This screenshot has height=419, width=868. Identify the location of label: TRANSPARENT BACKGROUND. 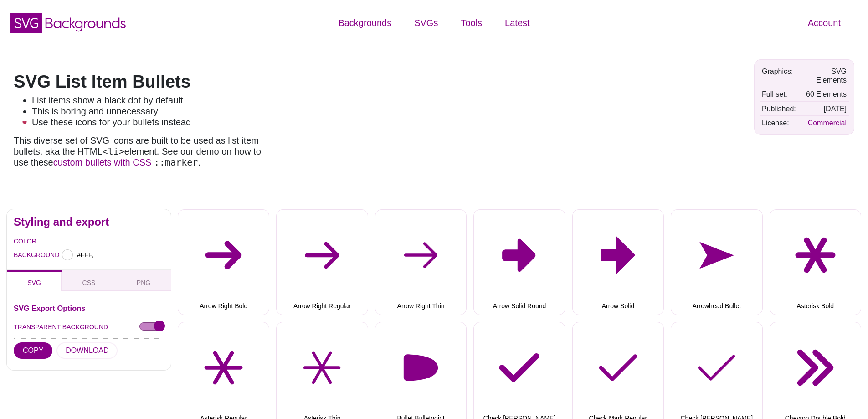
(60, 327).